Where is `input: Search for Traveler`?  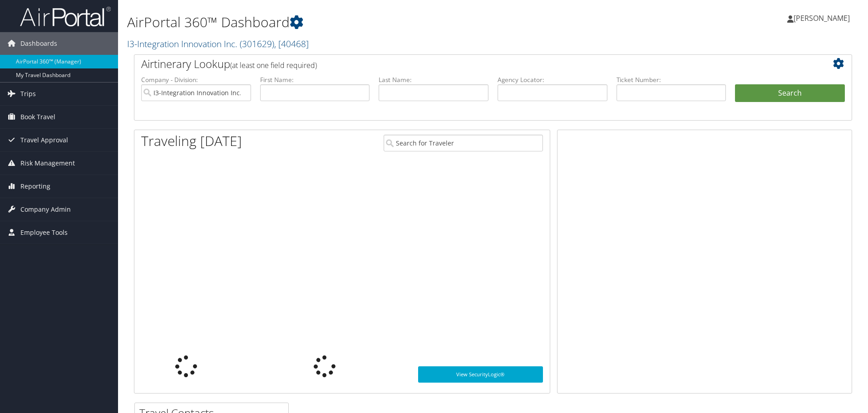
input: Search for Traveler is located at coordinates (463, 143).